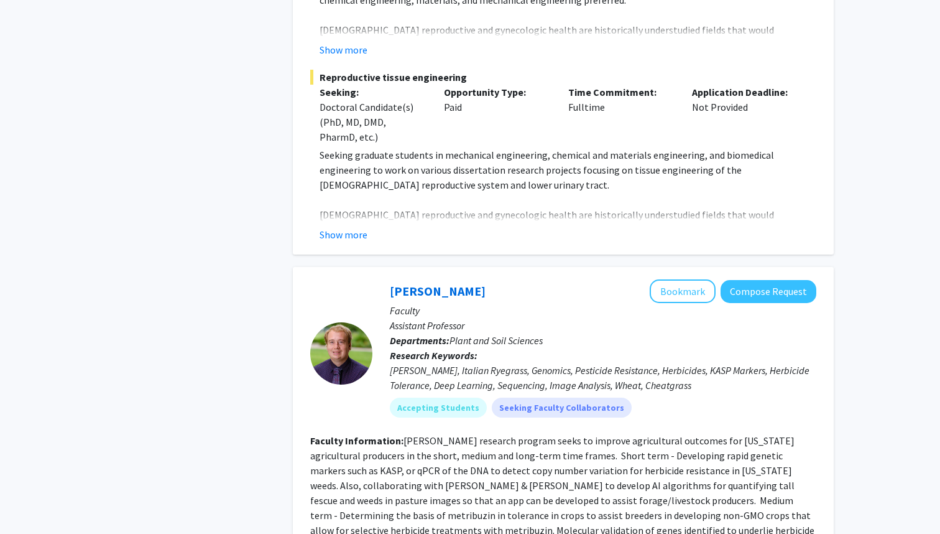 The width and height of the screenshot is (940, 534). I want to click on b: Faculty Information:, so click(357, 440).